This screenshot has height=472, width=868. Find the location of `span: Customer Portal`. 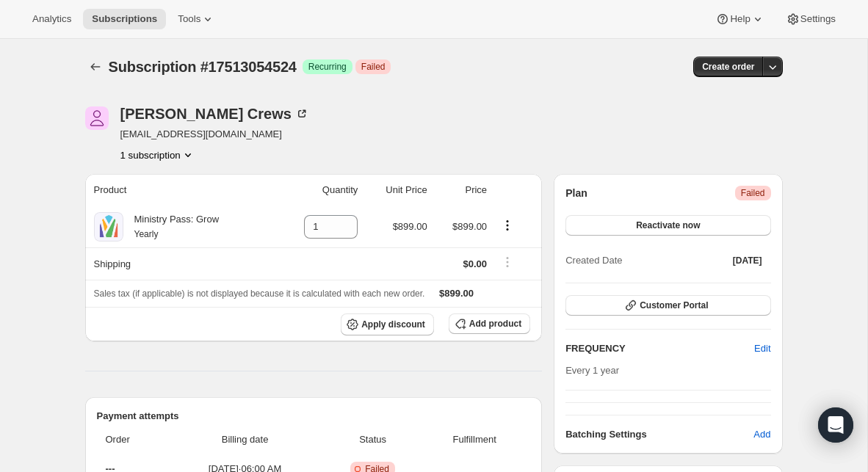

span: Customer Portal is located at coordinates (673, 305).